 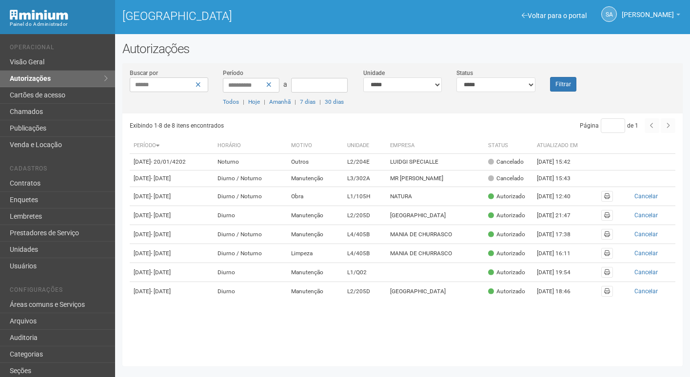 I want to click on td: Limpeza, so click(x=315, y=253).